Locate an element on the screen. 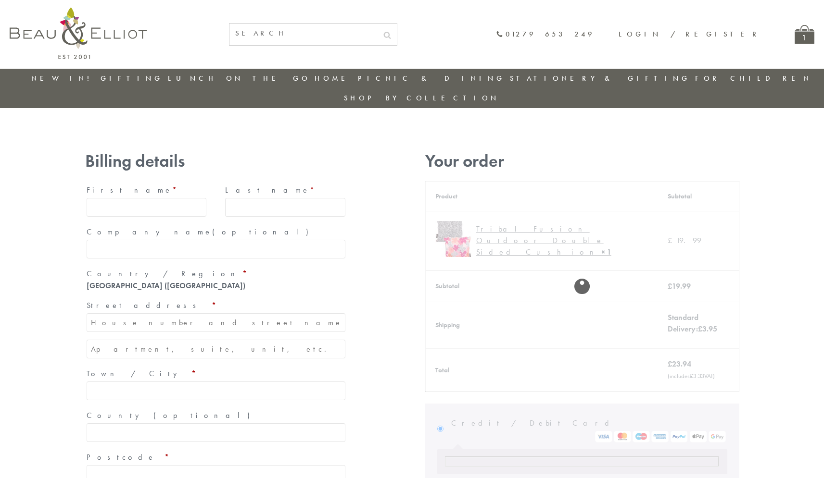 This screenshot has height=478, width=824. a: Home is located at coordinates (334, 78).